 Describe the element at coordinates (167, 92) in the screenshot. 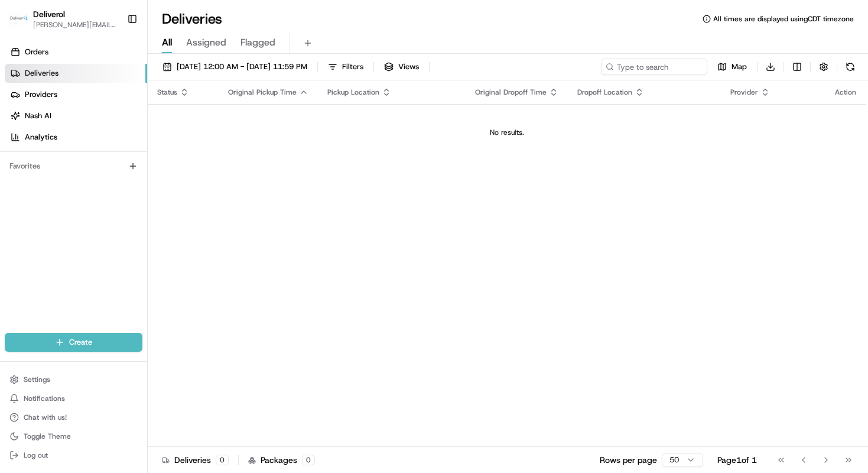

I see `span: Status` at that location.